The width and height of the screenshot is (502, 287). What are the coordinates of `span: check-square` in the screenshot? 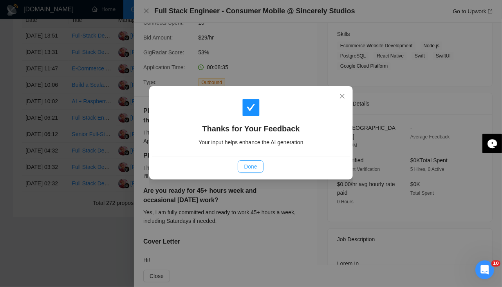 It's located at (251, 108).